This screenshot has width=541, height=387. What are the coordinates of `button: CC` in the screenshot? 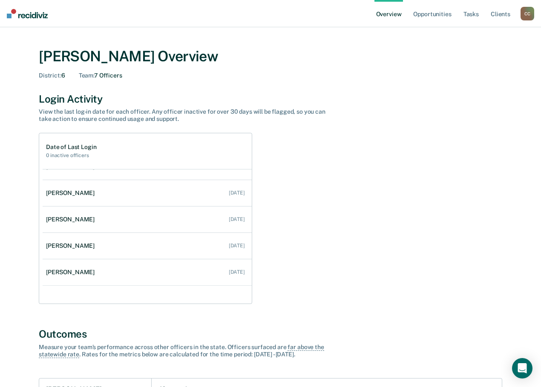 It's located at (527, 14).